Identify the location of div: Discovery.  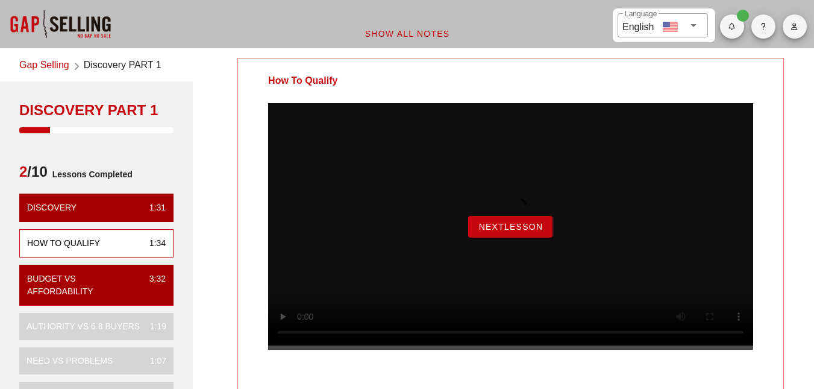
(52, 207).